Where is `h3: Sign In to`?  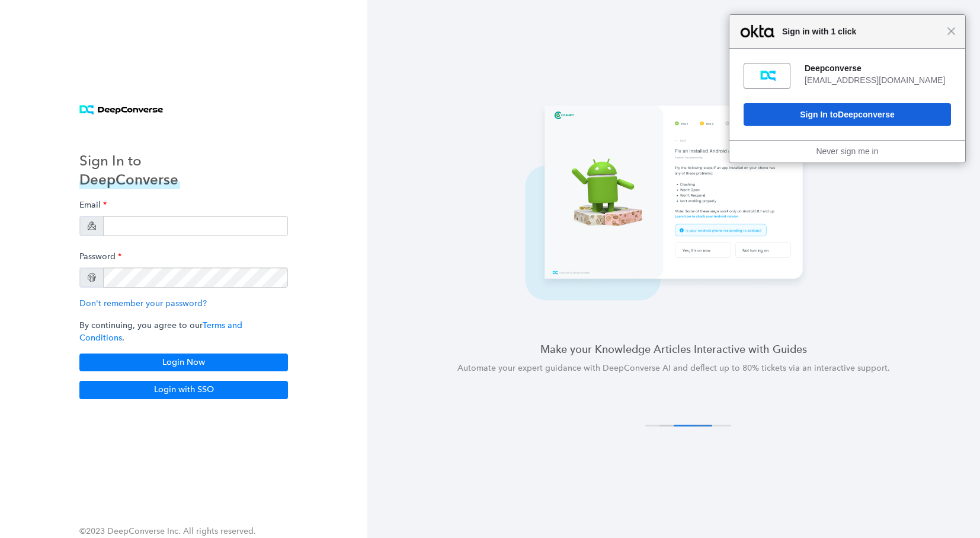
h3: Sign In to is located at coordinates (130, 160).